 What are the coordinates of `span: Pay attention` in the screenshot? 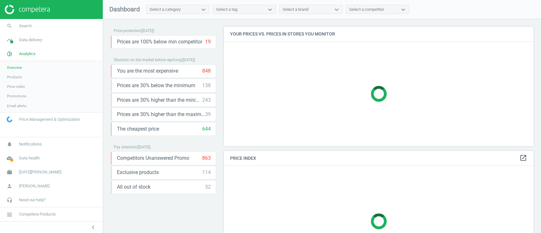 It's located at (125, 147).